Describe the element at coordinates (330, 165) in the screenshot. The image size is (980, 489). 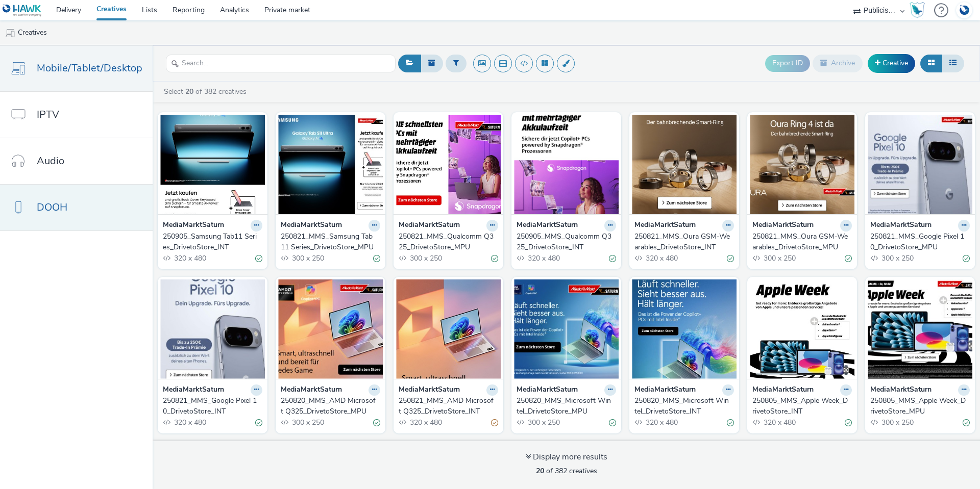
I see `img: 250821_MMS_Samsung Tab11 Series_DrivetoStore_MPU visual` at that location.